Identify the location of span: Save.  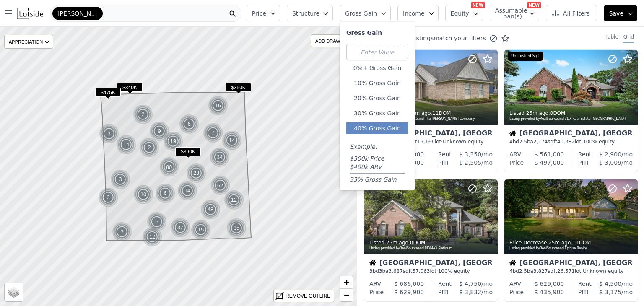
(616, 13).